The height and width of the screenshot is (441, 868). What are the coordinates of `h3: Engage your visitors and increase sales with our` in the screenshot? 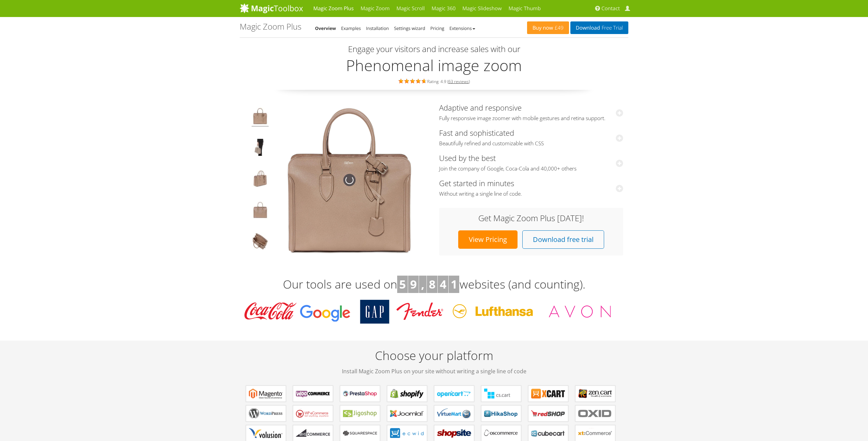 It's located at (434, 49).